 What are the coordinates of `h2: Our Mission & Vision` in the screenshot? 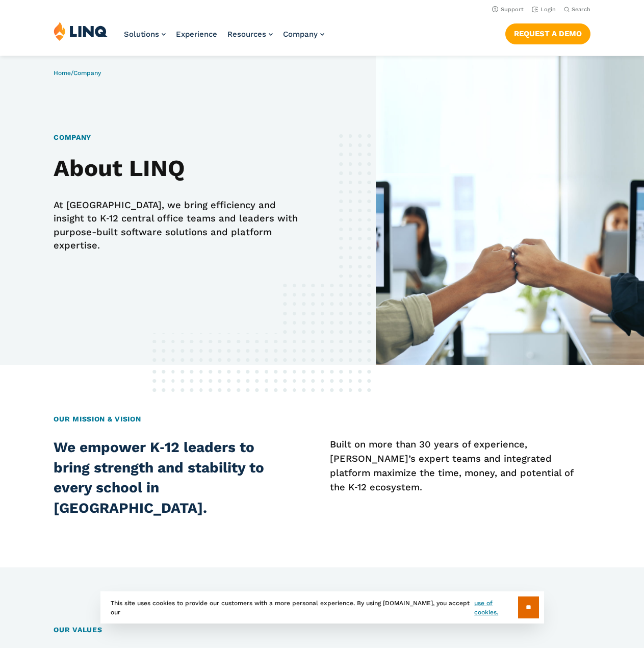 It's located at (322, 419).